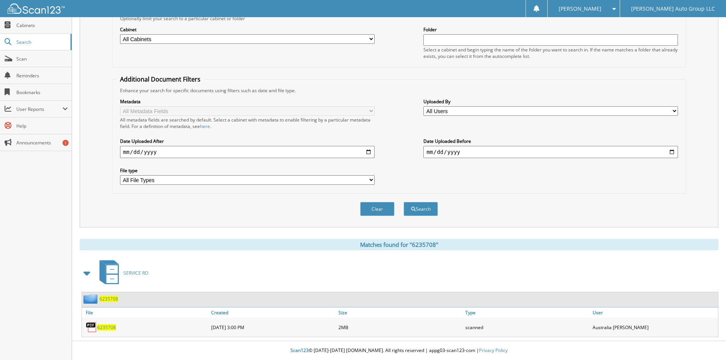 The height and width of the screenshot is (360, 726). I want to click on span: Search, so click(42, 42).